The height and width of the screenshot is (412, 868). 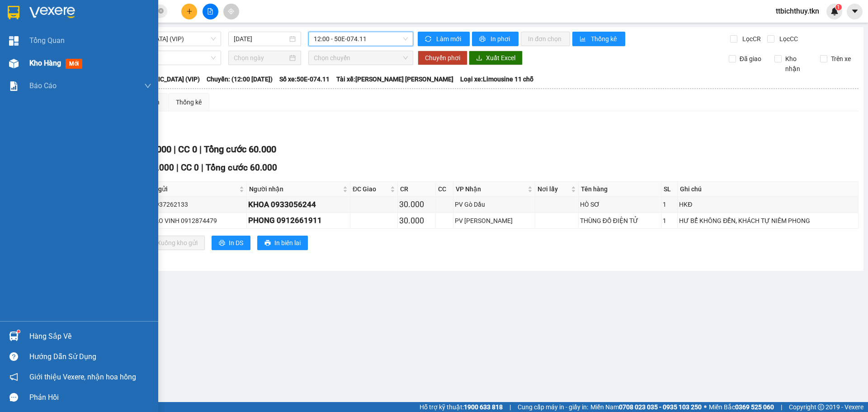 I want to click on span: Tổng Quan, so click(x=47, y=40).